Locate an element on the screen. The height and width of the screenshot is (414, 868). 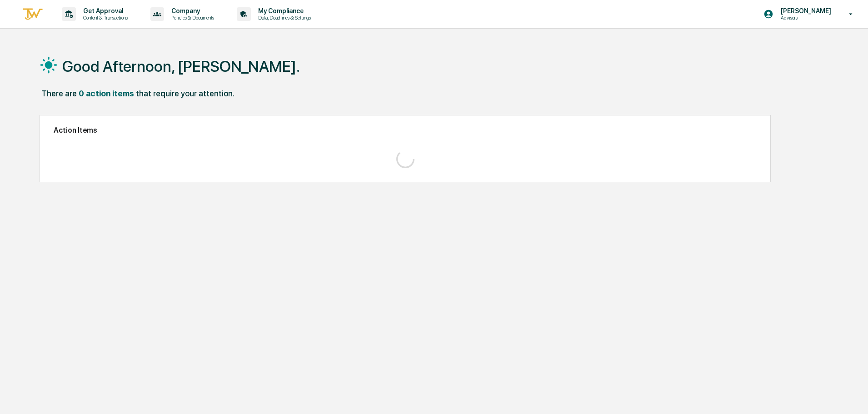
div: There are is located at coordinates (59, 93).